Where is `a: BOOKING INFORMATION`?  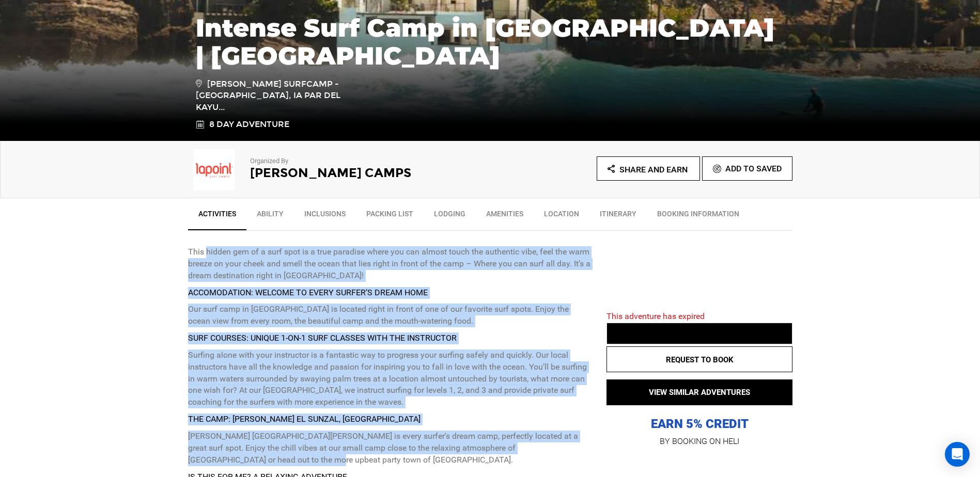
a: BOOKING INFORMATION is located at coordinates (698, 217).